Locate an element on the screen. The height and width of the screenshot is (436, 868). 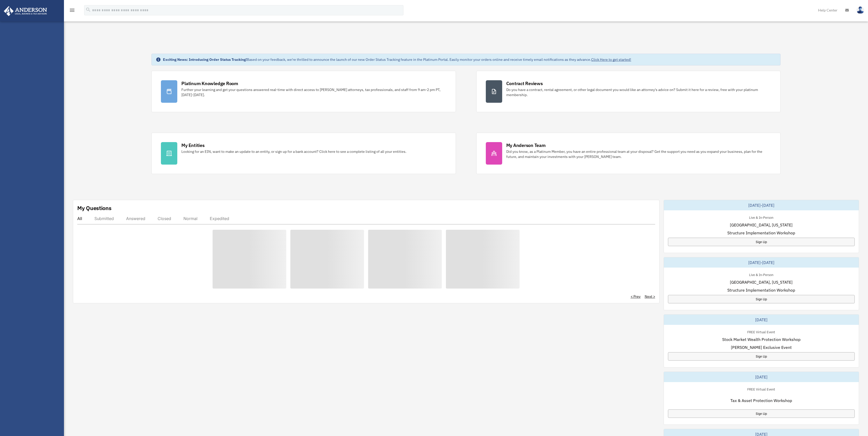
div: Closed is located at coordinates (164, 219).